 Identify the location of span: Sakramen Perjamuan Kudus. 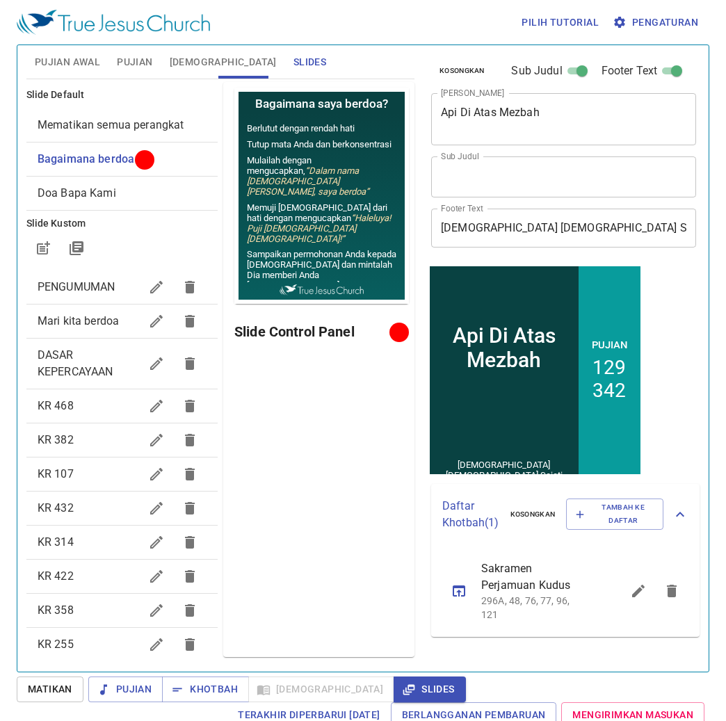
(535, 577).